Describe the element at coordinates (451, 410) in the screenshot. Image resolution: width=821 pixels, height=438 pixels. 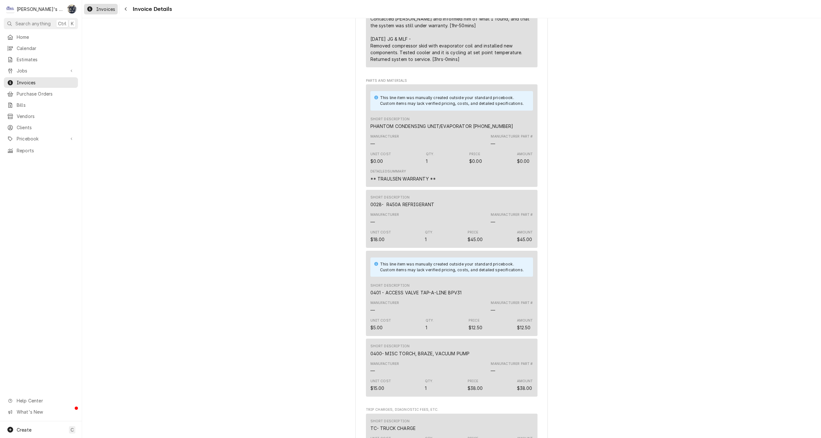
I see `span: Trip Charges, Diagnostic Fees, etc.` at that location.